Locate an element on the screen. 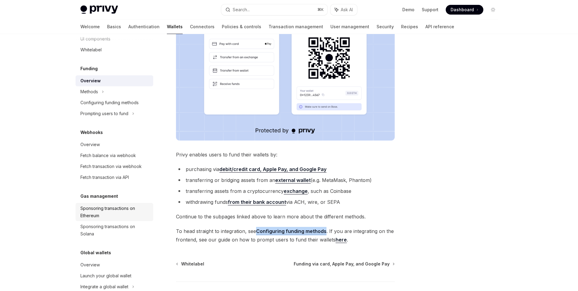 This screenshot has width=578, height=291. a: Welcome is located at coordinates (90, 27).